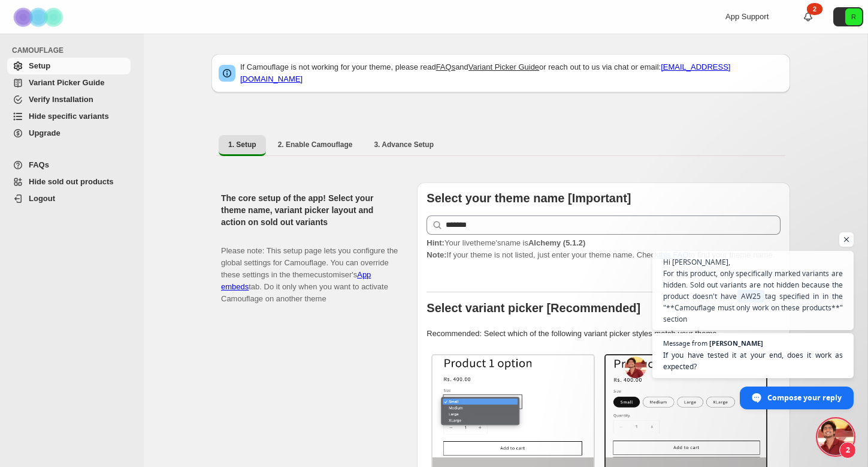  What do you see at coordinates (315, 145) in the screenshot?
I see `span: 2. Enable Camouflage` at bounding box center [315, 145].